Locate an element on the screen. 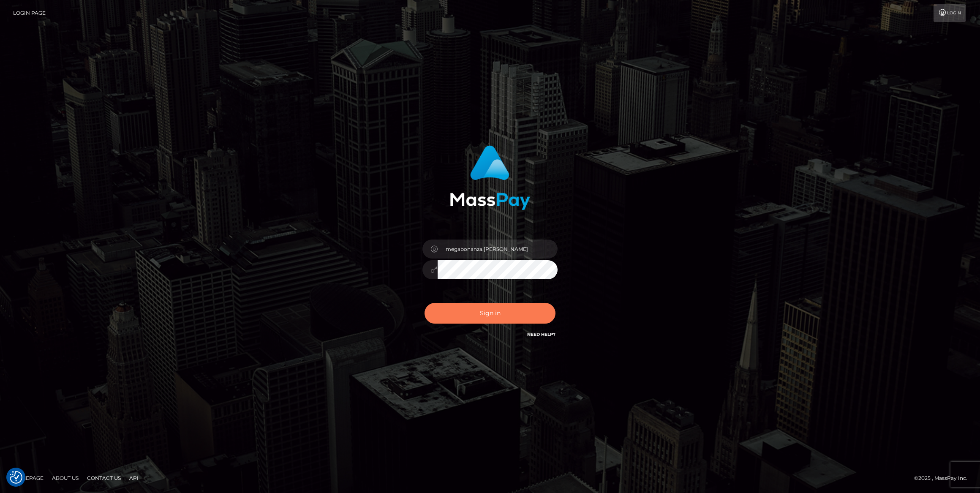 This screenshot has width=980, height=493. input: Username... is located at coordinates (497, 249).